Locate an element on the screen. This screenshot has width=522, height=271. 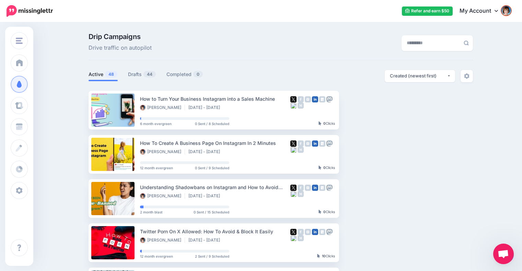
img: search-grey-6.png is located at coordinates (466, 43).